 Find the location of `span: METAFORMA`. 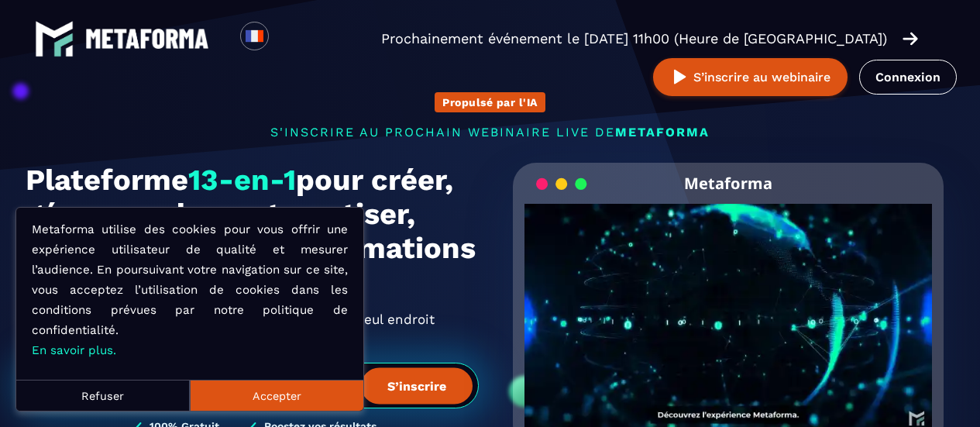

span: METAFORMA is located at coordinates (662, 131).